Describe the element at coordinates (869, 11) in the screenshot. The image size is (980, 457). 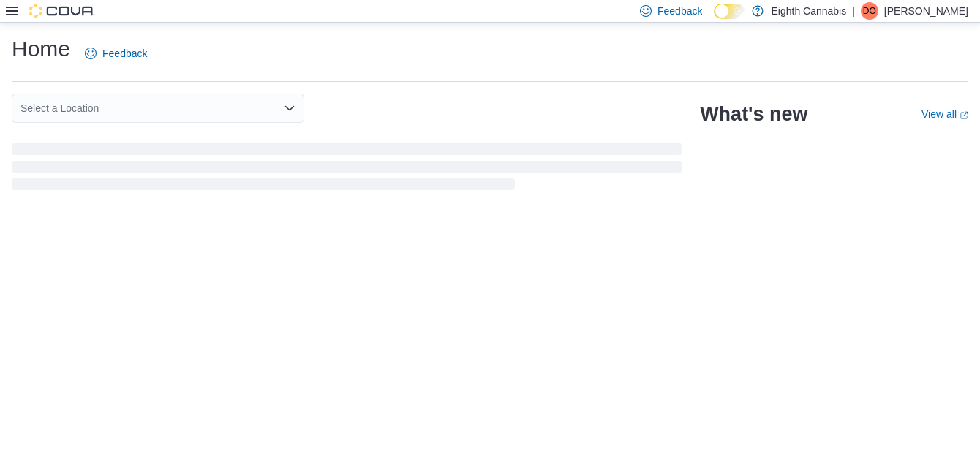
I see `div: Daniel Oh` at that location.